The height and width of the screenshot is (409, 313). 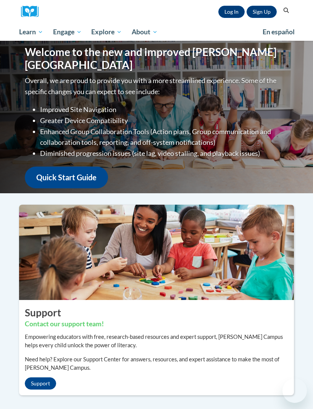 What do you see at coordinates (31, 32) in the screenshot?
I see `a: Learn` at bounding box center [31, 32].